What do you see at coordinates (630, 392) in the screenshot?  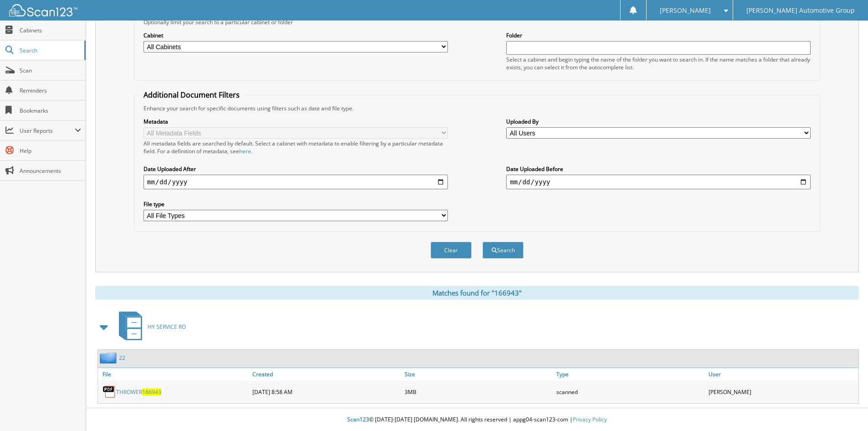 I see `div: scanned` at bounding box center [630, 392].